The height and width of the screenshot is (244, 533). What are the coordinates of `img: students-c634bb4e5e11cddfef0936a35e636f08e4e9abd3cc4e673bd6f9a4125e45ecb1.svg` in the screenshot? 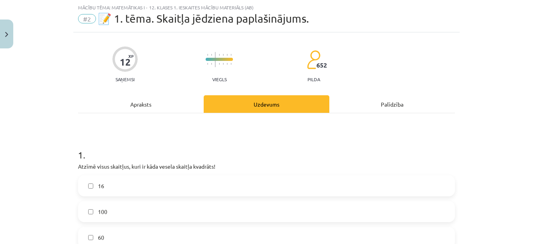 It's located at (313, 60).